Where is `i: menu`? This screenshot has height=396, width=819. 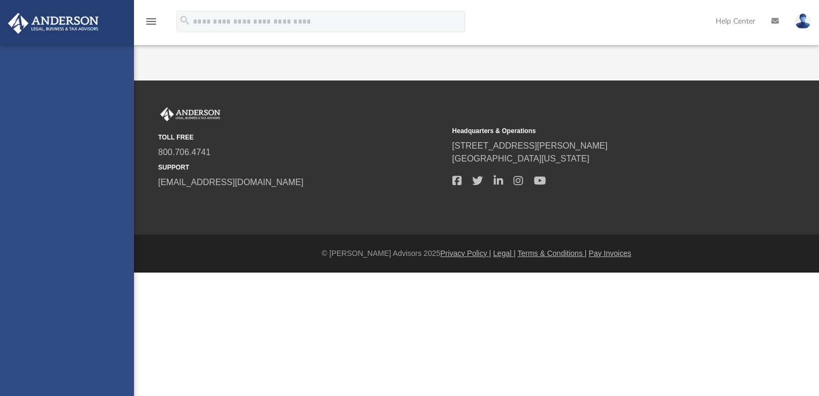 i: menu is located at coordinates (151, 21).